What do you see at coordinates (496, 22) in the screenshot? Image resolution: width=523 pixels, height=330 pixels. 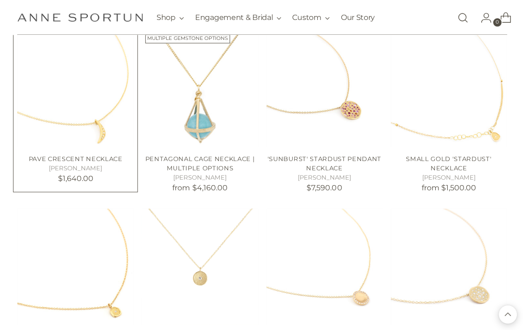 I see `span: 0` at bounding box center [496, 22].